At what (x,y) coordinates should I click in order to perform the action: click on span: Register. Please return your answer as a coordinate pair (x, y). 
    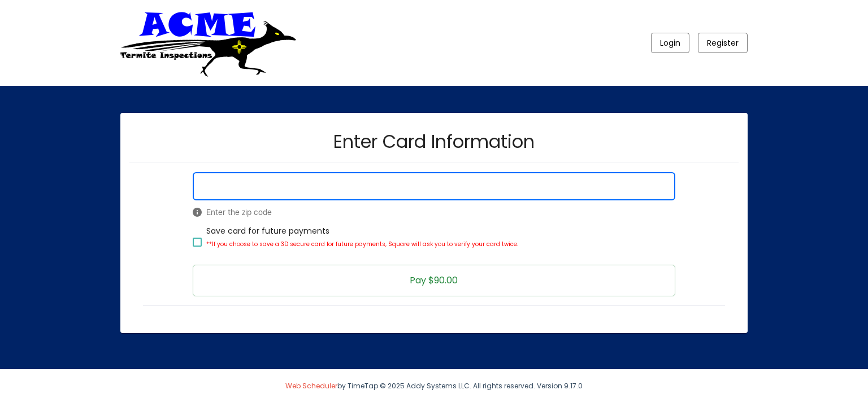
    Looking at the image, I should click on (722, 43).